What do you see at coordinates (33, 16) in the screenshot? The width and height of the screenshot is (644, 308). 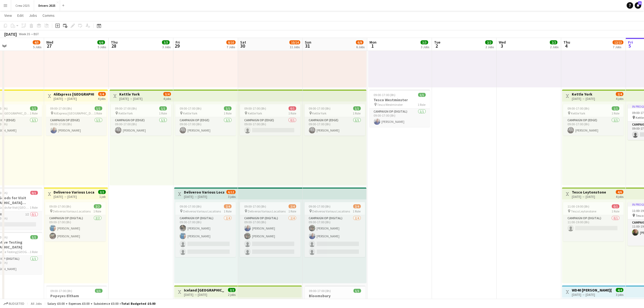 I see `span: Jobs` at bounding box center [33, 16].